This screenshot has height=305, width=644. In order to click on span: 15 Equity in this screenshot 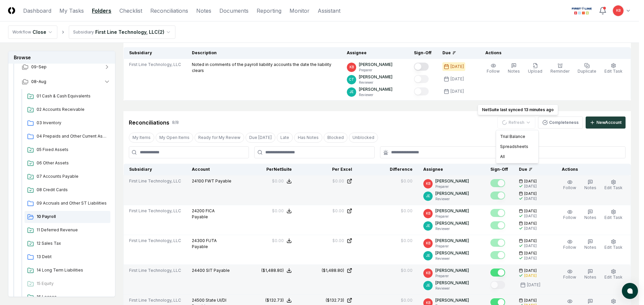, I will do `click(72, 284)`.